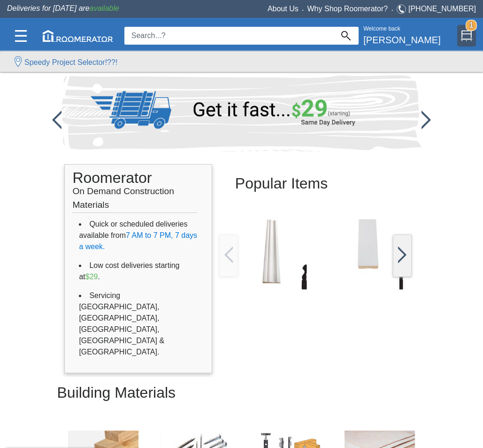 The width and height of the screenshot is (483, 448). I want to click on h2: Building Materials, so click(241, 392).